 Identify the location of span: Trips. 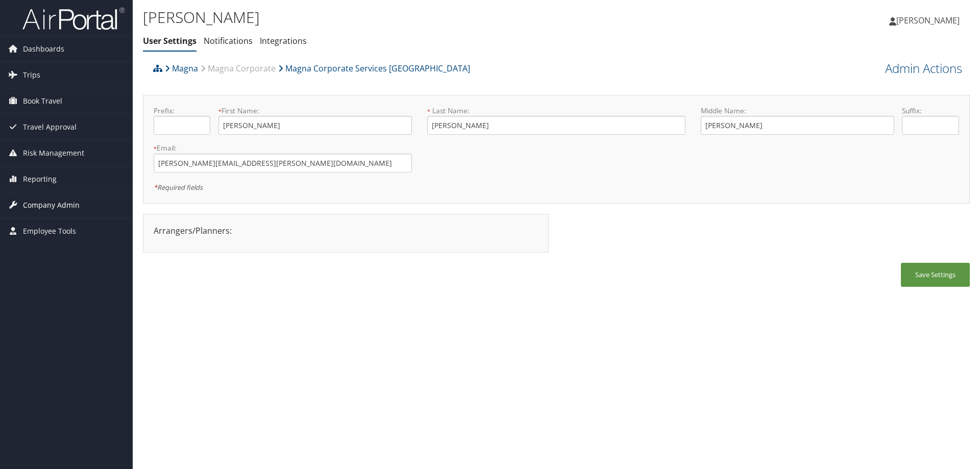
(32, 75).